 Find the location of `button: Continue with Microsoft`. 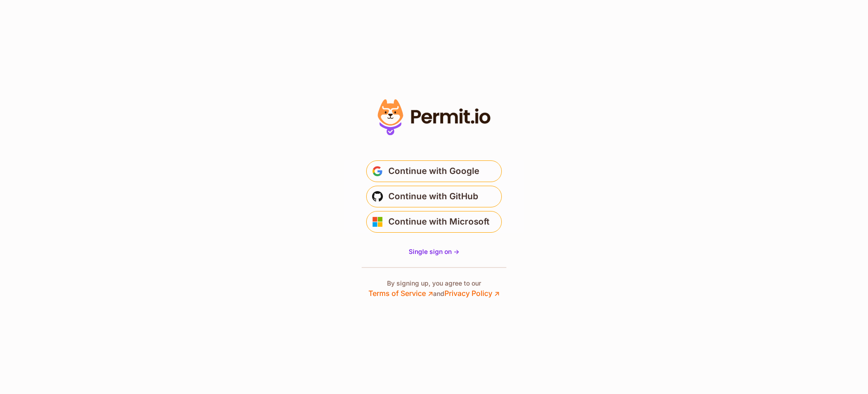

button: Continue with Microsoft is located at coordinates (434, 222).